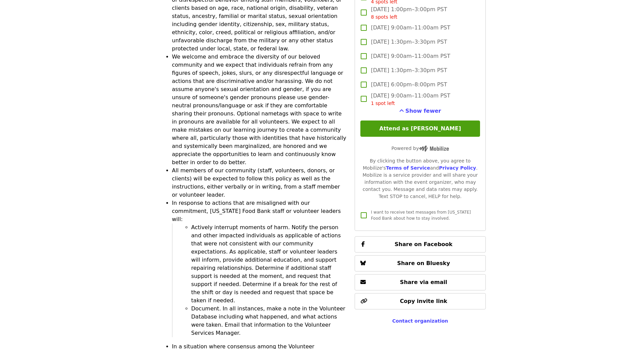 The width and height of the screenshot is (644, 349). What do you see at coordinates (457, 168) in the screenshot?
I see `a: Privacy Policy` at bounding box center [457, 168].